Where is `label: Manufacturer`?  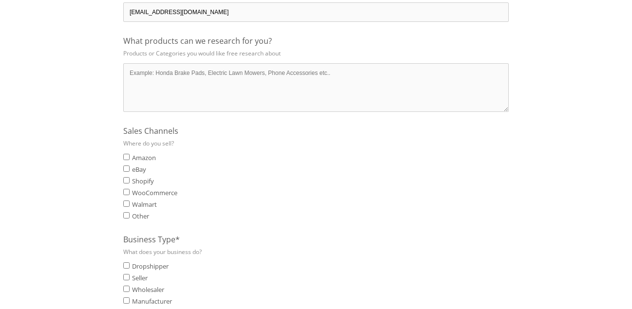 label: Manufacturer is located at coordinates (148, 302).